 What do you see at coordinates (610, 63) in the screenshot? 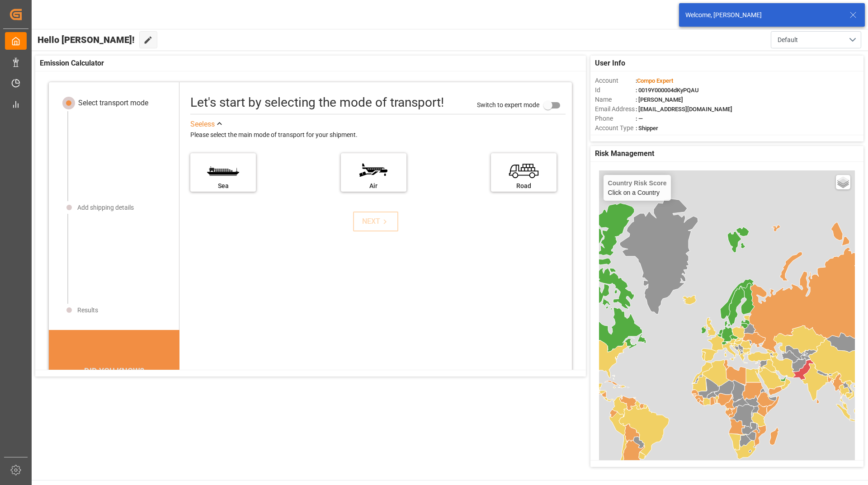
I see `span: User Info` at bounding box center [610, 63].